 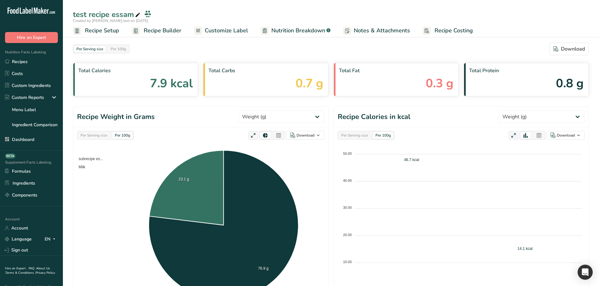 I want to click on a: About Us ., so click(x=27, y=271).